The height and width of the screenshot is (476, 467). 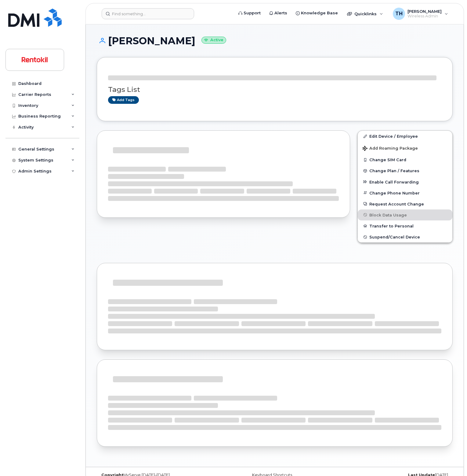 I want to click on span: Enable Call Forwarding, so click(x=394, y=182).